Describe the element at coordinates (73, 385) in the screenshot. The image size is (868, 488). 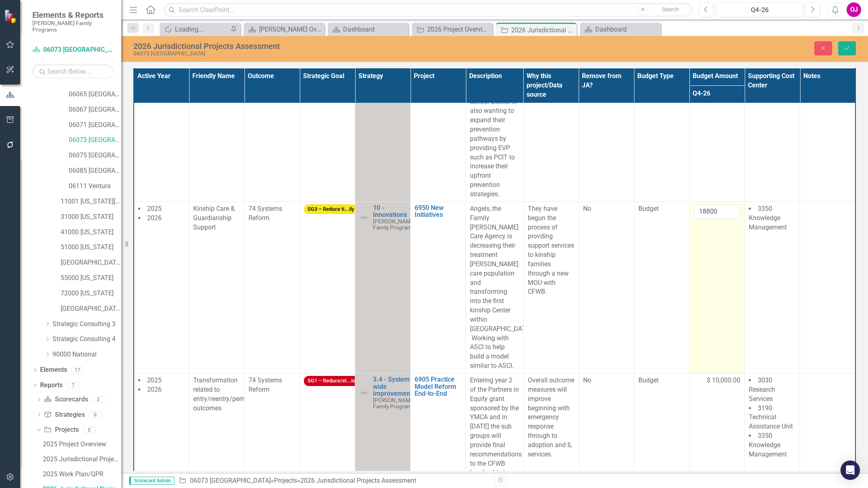
I see `div: 7` at that location.